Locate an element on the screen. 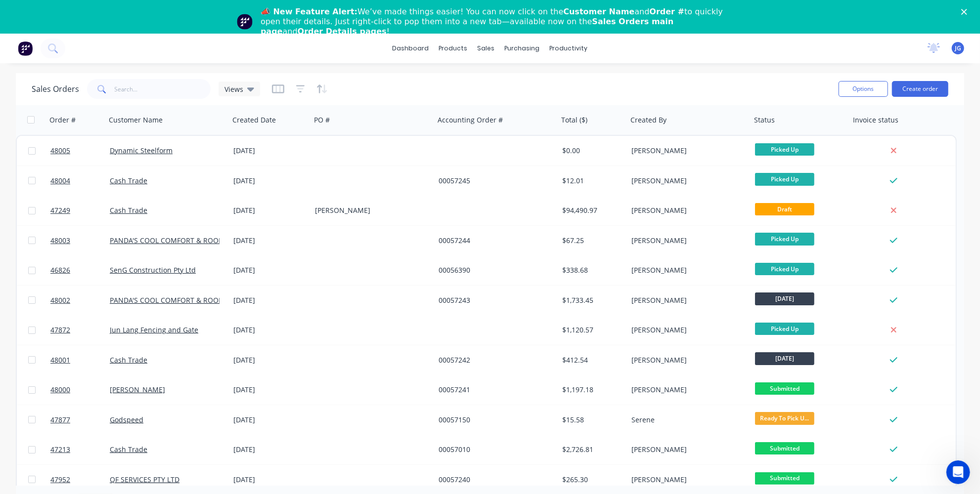 The image size is (980, 494). span: Views is located at coordinates (234, 89).